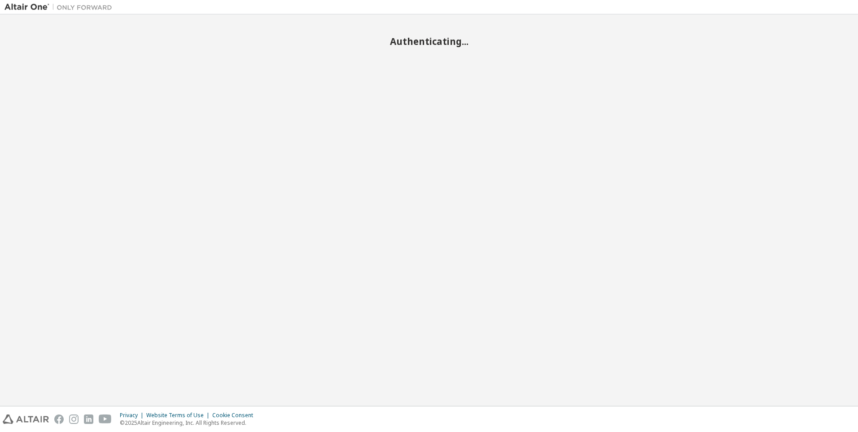  Describe the element at coordinates (88, 419) in the screenshot. I see `img: linkedin.svg` at that location.